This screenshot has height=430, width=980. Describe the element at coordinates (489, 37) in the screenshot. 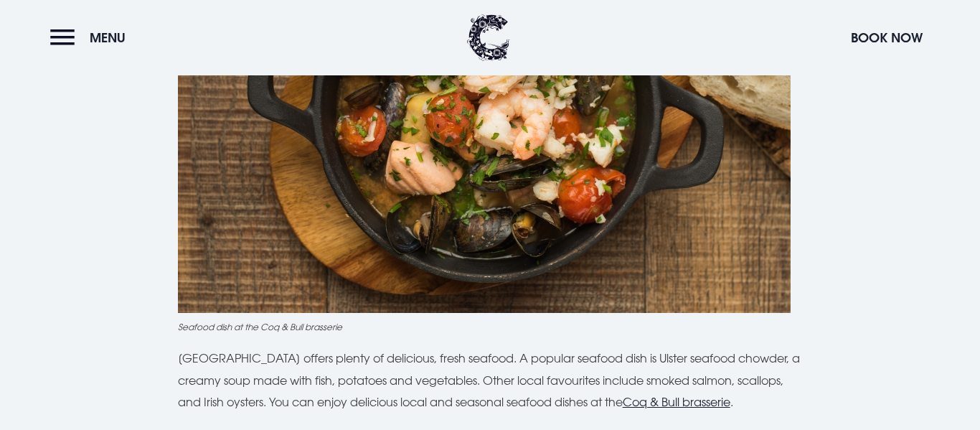

I see `img: Clandeboye Lodge` at that location.